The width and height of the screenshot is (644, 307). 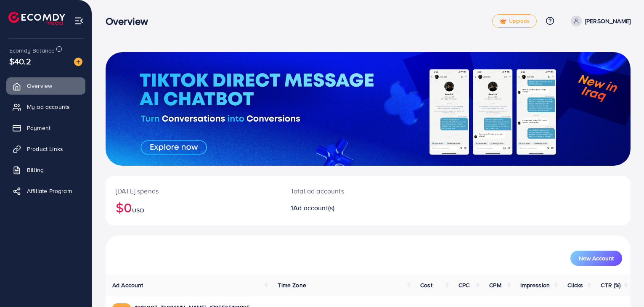 I want to click on span: My ad accounts, so click(x=48, y=107).